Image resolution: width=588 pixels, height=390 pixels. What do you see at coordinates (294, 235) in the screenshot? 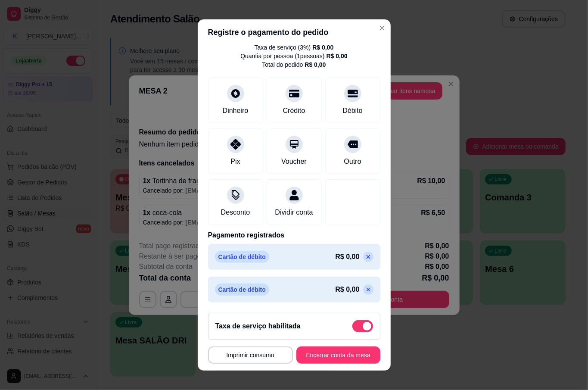
I see `p: Pagamento registrados` at bounding box center [294, 235].